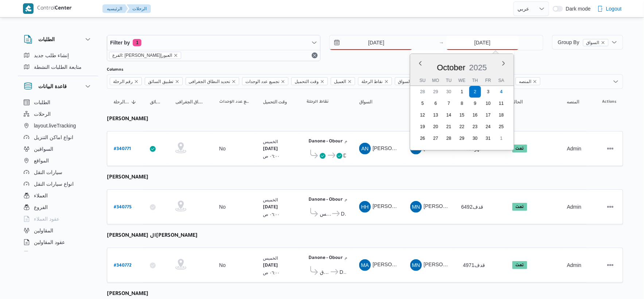 The width and height of the screenshot is (644, 299). Describe the element at coordinates (501, 92) in the screenshot. I see `div: day-4` at that location.